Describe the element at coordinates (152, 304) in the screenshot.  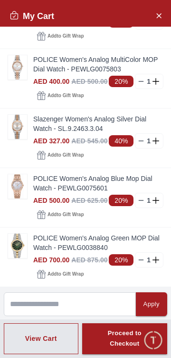
I see `button: Apply` at that location.